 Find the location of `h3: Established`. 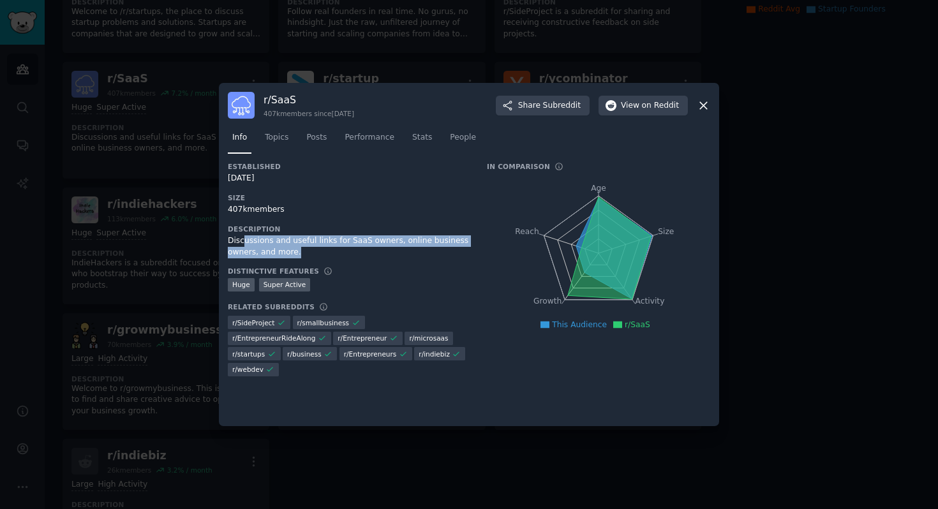

h3: Established is located at coordinates (348, 167).